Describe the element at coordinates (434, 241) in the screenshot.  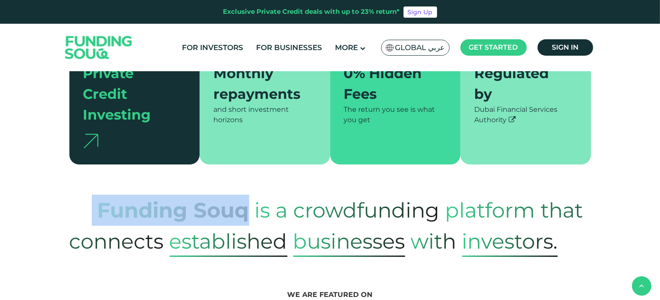
I see `span: with` at that location.